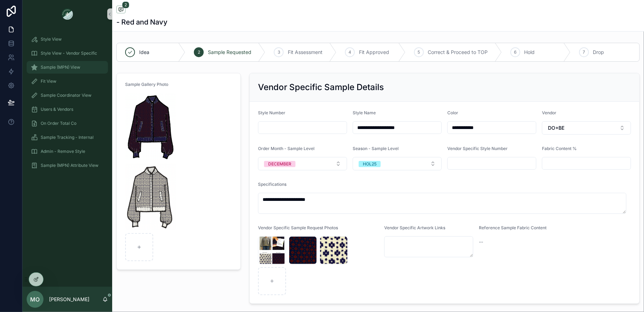 The image size is (644, 312). I want to click on span: 5, so click(419, 52).